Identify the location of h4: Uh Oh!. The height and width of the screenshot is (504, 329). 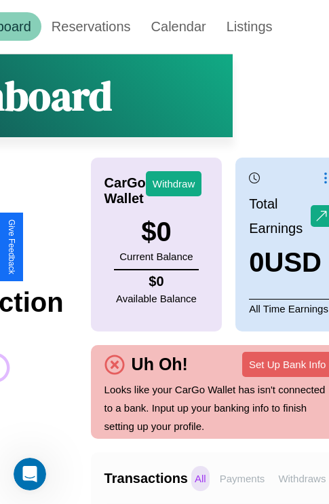
(160, 364).